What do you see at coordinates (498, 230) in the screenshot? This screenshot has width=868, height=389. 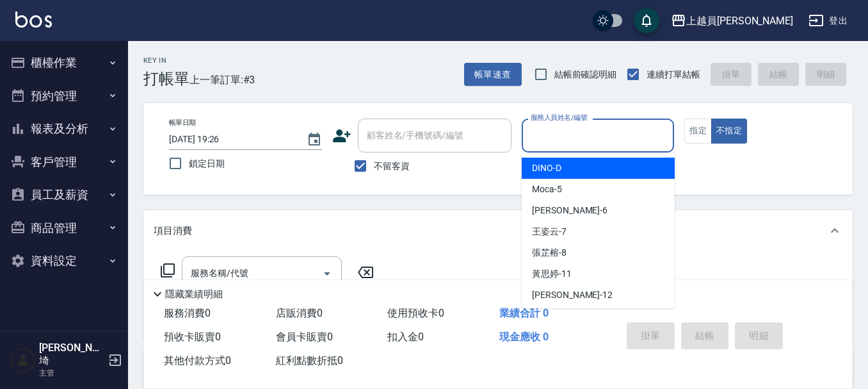 I see `div: 項目消費` at bounding box center [498, 230].